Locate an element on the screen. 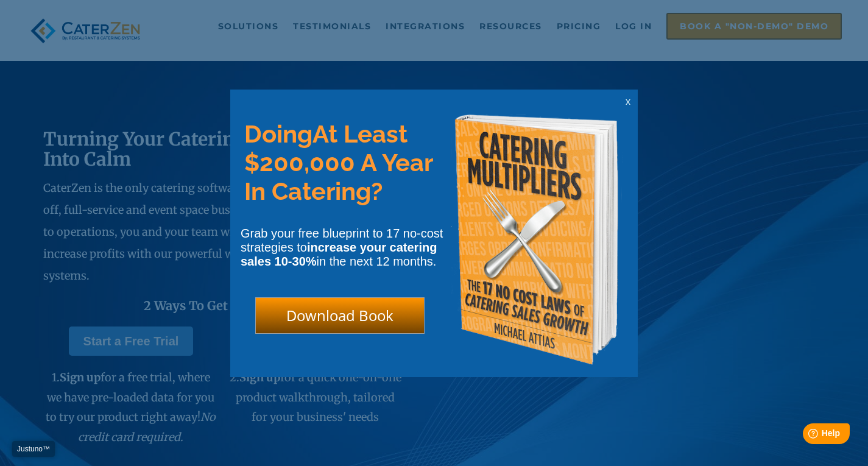 This screenshot has width=868, height=466. span: Help is located at coordinates (71, 15).